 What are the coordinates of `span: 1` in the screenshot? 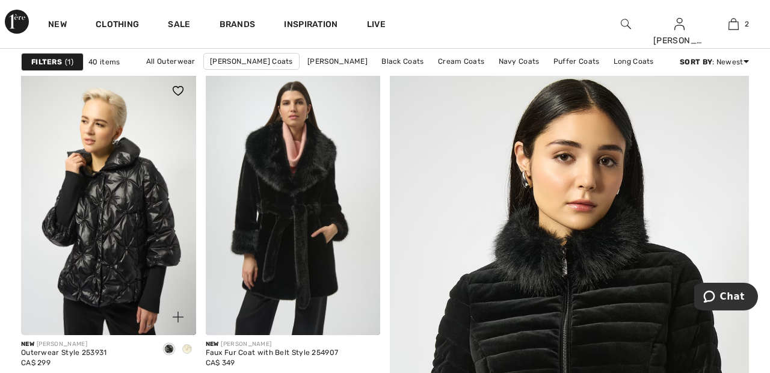 It's located at (69, 62).